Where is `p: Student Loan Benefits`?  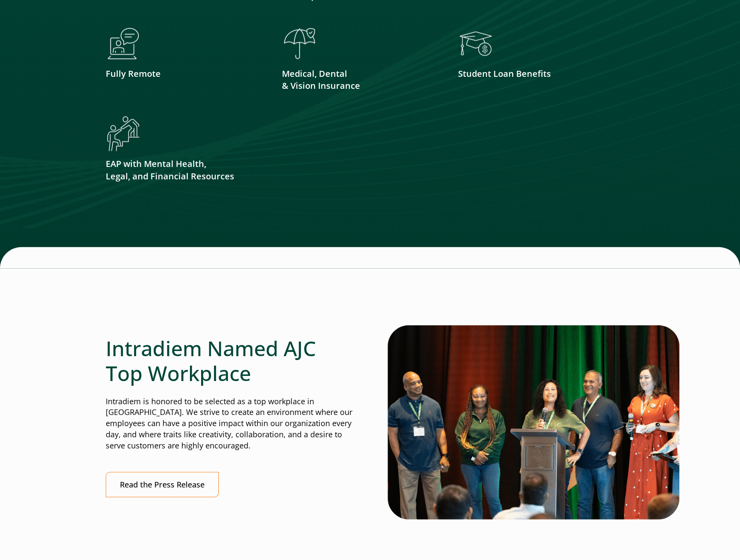
p: Student Loan Benefits is located at coordinates (537, 74).